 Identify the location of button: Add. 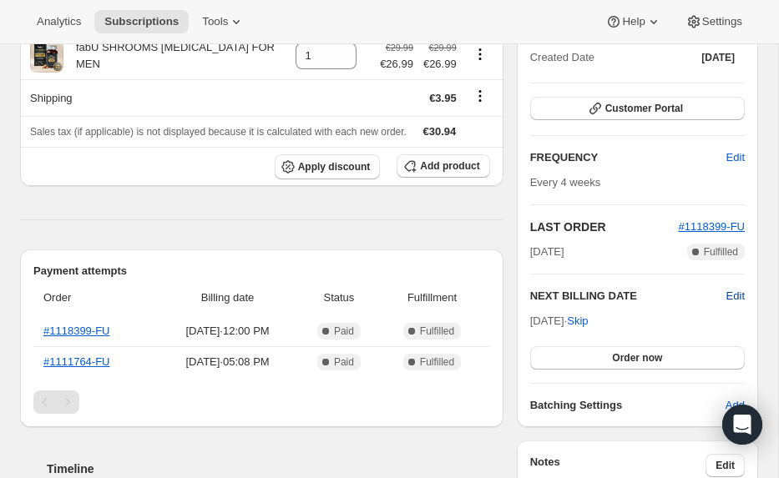
(735, 406).